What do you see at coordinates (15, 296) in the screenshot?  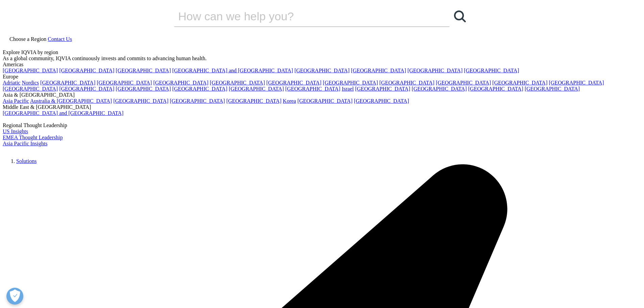 I see `button: Open Preferences` at bounding box center [15, 296].